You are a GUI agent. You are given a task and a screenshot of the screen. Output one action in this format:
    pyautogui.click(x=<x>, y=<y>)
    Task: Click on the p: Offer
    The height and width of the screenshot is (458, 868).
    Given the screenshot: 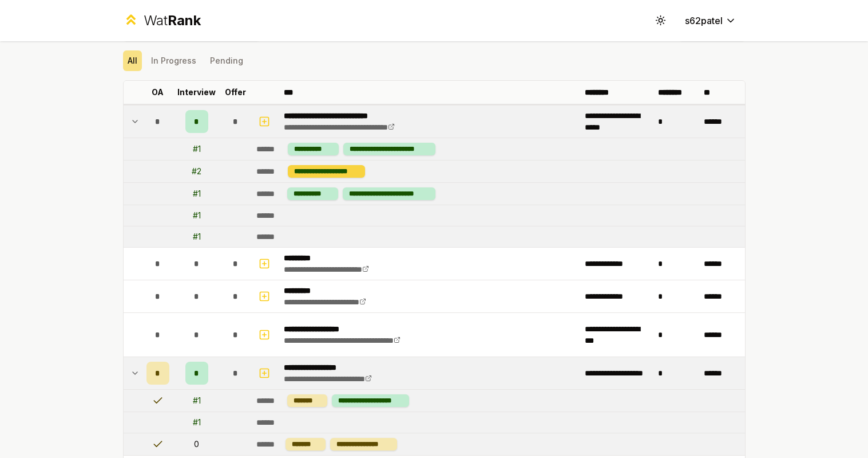 What is the action you would take?
    pyautogui.click(x=235, y=92)
    